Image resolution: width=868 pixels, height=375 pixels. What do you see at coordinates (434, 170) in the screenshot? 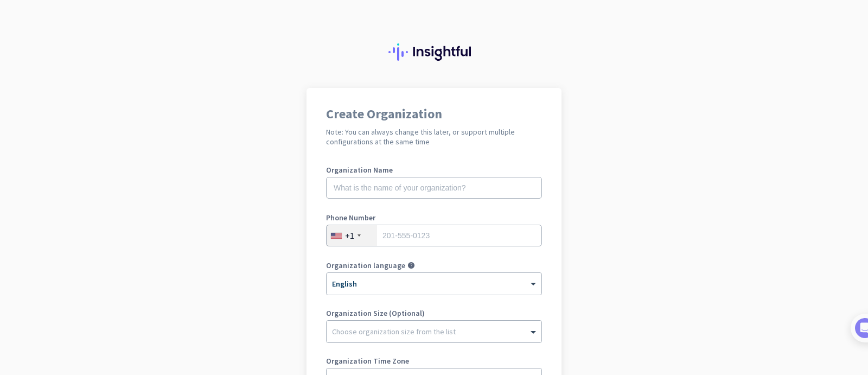
I see `label: Organization Name` at bounding box center [434, 170].